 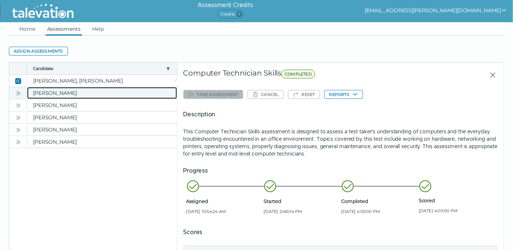 What do you see at coordinates (98, 69) in the screenshot?
I see `button: Candidate` at bounding box center [98, 69].